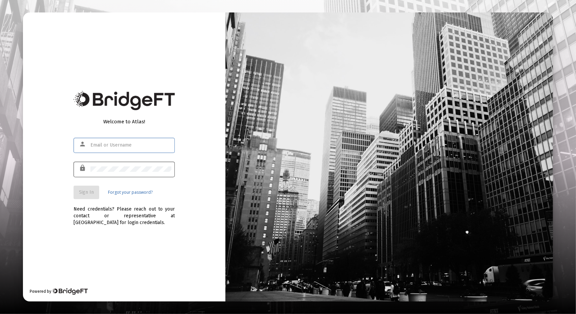 This screenshot has width=576, height=314. I want to click on span: Sign In, so click(86, 192).